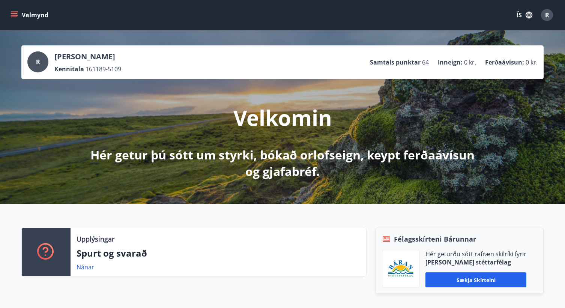 The height and width of the screenshot is (308, 565). I want to click on button: ÍS, so click(524, 15).